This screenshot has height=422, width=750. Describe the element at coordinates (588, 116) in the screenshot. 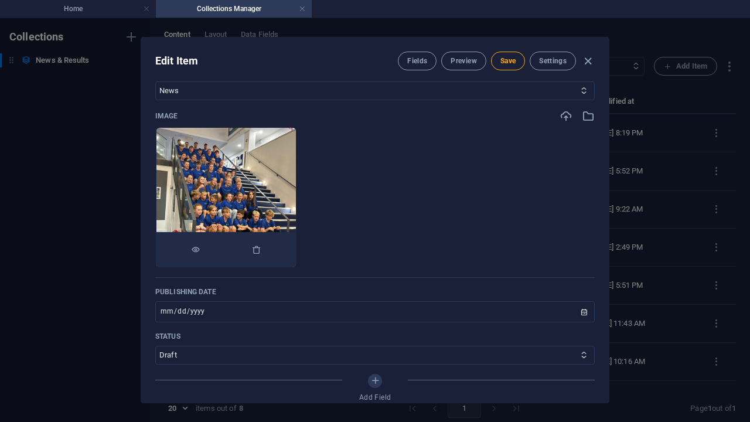

I see `i: Select from file manager or stock photos` at that location.